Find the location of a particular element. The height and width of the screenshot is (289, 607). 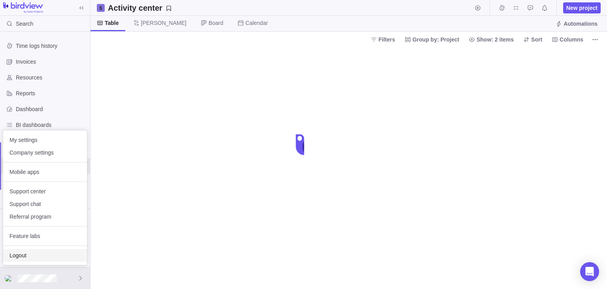

span: Company settings is located at coordinates (45, 153).